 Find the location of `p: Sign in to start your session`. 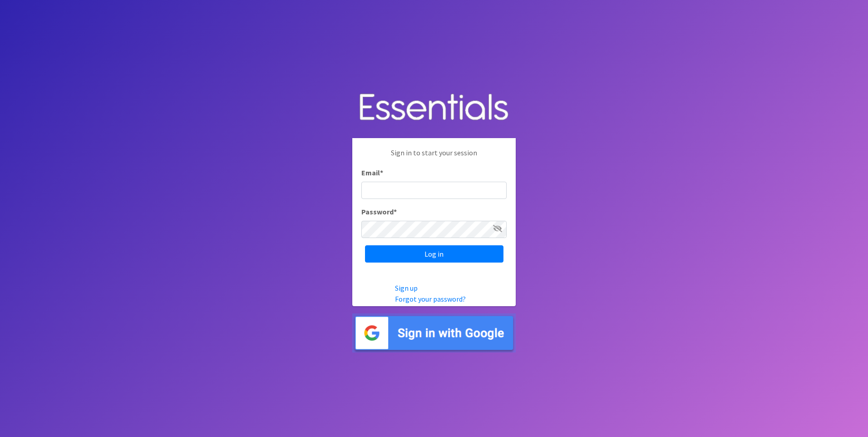

p: Sign in to start your session is located at coordinates (434, 158).